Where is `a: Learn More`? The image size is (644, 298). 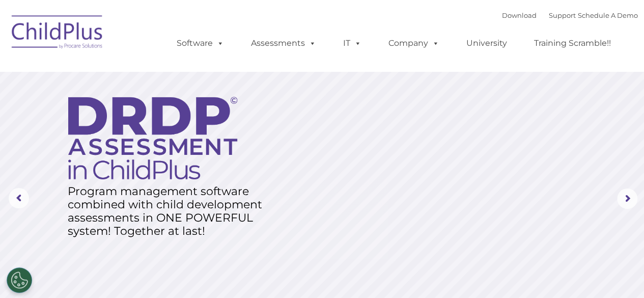
a: Learn More is located at coordinates (108, 228).